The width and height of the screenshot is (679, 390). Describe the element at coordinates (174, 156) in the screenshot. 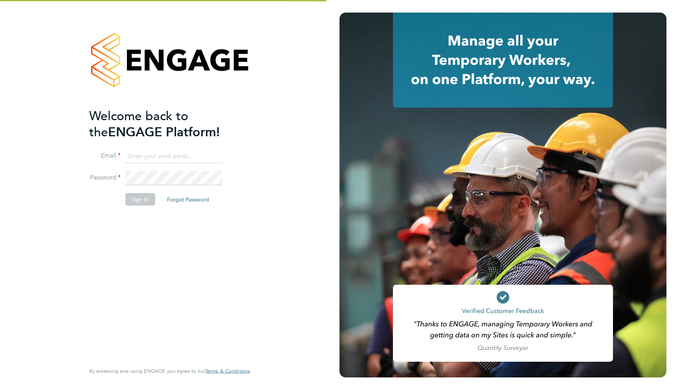

I see `input: Enter your work email...` at that location.